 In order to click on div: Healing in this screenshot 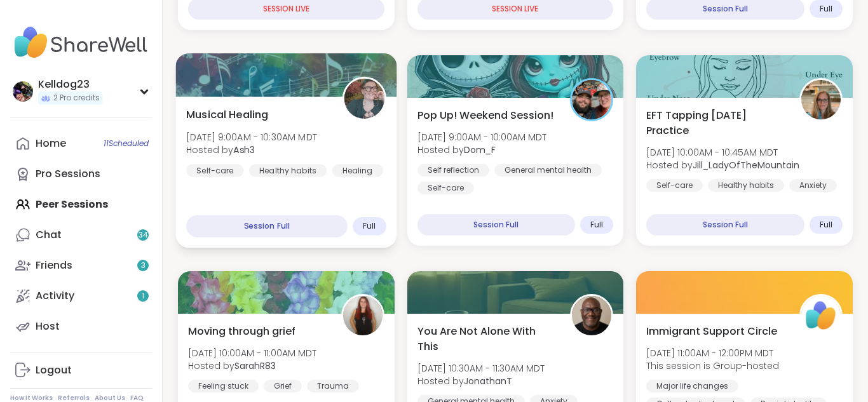, I will do `click(357, 170)`.